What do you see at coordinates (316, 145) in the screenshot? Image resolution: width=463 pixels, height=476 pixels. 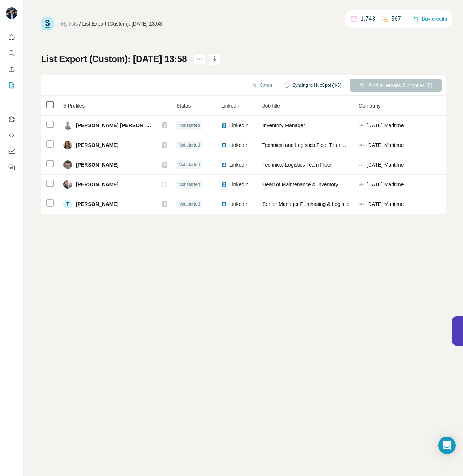 I see `span: Technical and Logistics Fleet Team Coordinator` at bounding box center [316, 145].